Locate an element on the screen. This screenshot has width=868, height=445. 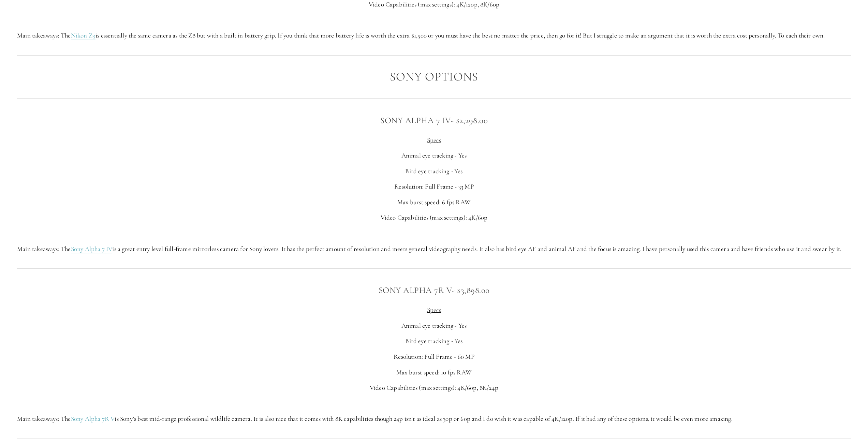
p: Main takeaways: The is a great entry level full-frame mirrorless camera for Sony lovers. It has t... is located at coordinates (434, 249).